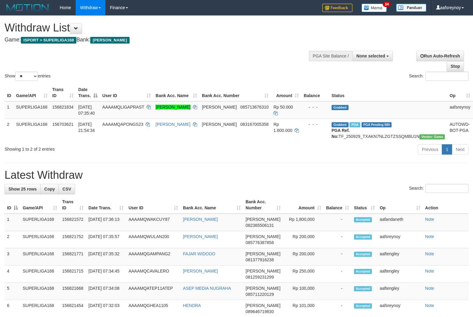  Describe the element at coordinates (400, 257) in the screenshot. I see `td: aaftengley` at that location.